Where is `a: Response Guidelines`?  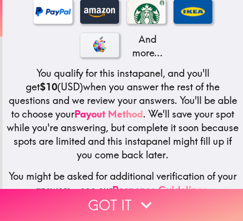
a: Response Guidelines is located at coordinates (160, 190).